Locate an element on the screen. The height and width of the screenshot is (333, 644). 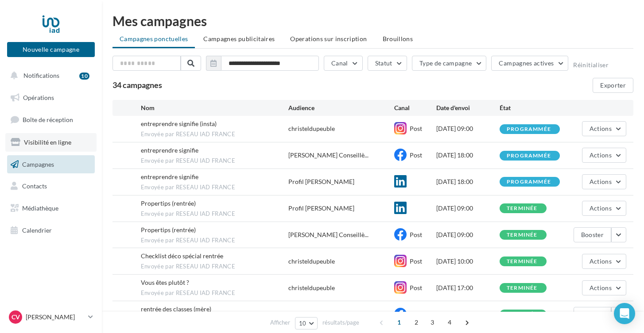
span: Visibilité en ligne is located at coordinates (48, 142).